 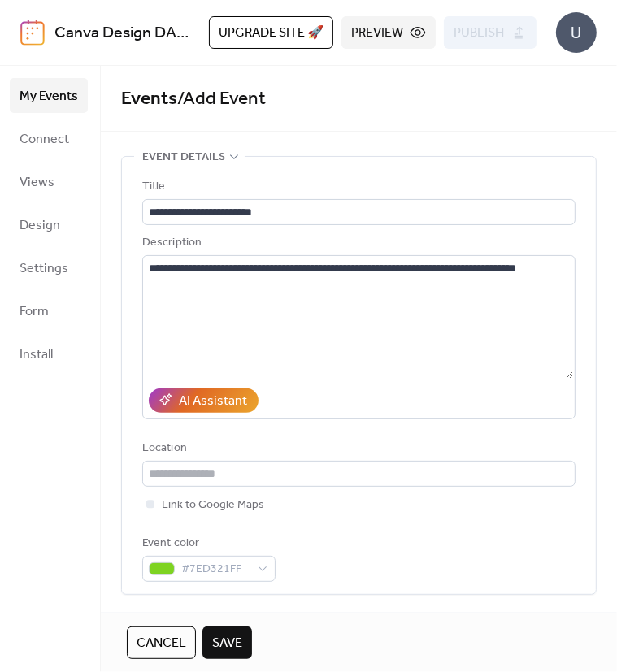 I want to click on span: Save, so click(x=227, y=643).